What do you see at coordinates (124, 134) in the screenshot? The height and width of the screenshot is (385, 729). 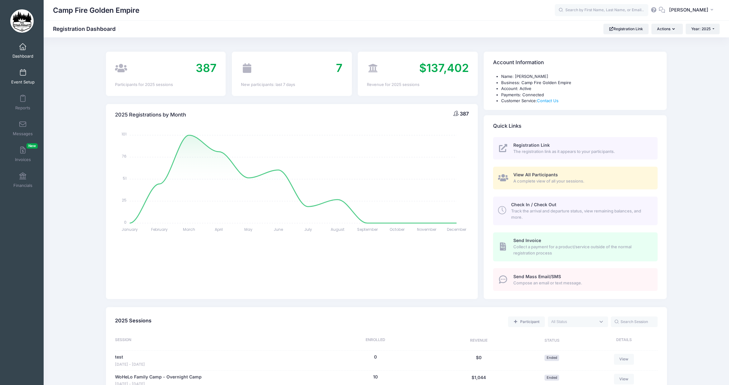 I see `tspan: 101` at bounding box center [124, 134].